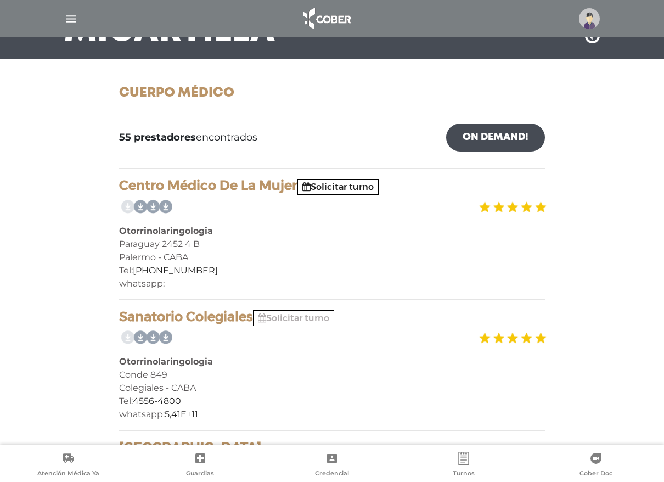  What do you see at coordinates (332, 257) in the screenshot?
I see `div: Palermo - CABA` at bounding box center [332, 257].